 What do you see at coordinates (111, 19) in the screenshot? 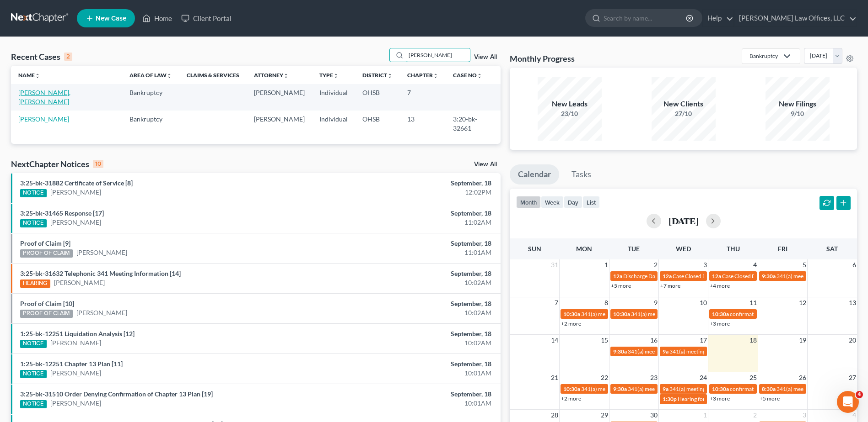
I see `span: New Case` at bounding box center [111, 19].